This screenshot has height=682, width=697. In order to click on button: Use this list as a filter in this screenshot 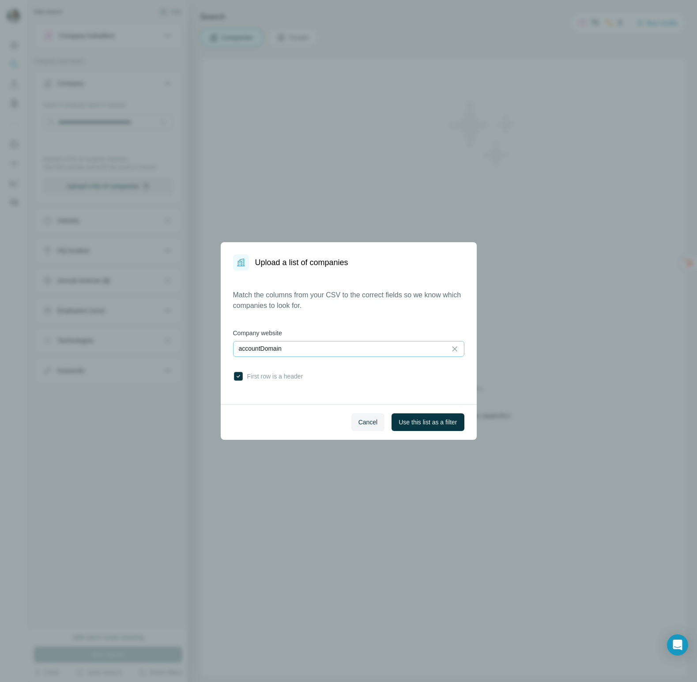, I will do `click(428, 422)`.